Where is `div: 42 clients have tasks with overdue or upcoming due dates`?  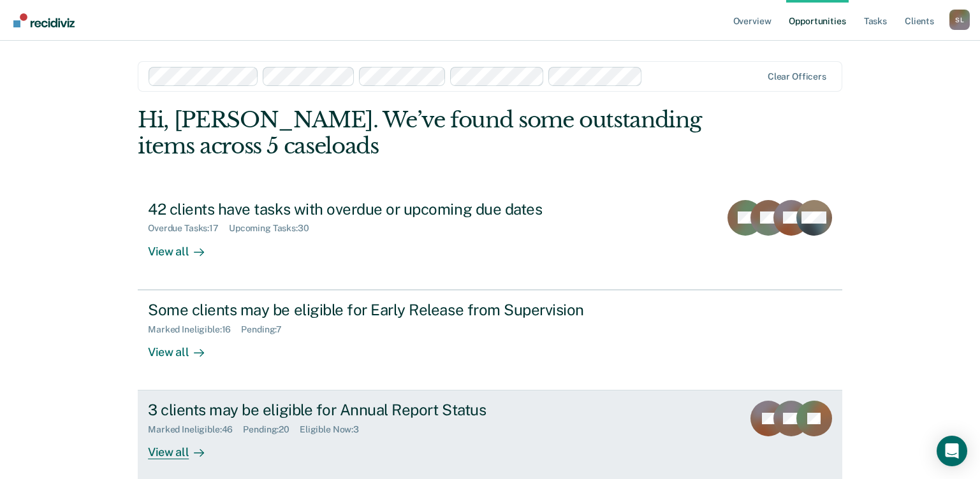
div: 42 clients have tasks with overdue or upcoming due dates is located at coordinates (372, 209).